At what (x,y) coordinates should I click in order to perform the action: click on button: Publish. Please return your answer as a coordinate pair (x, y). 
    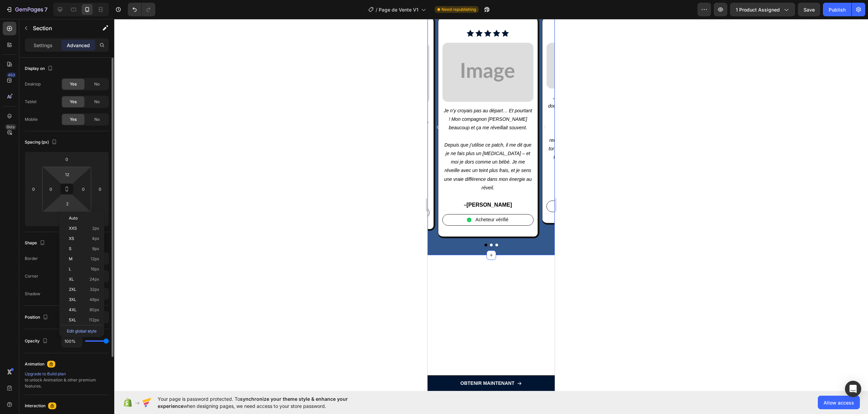
    Looking at the image, I should click on (837, 10).